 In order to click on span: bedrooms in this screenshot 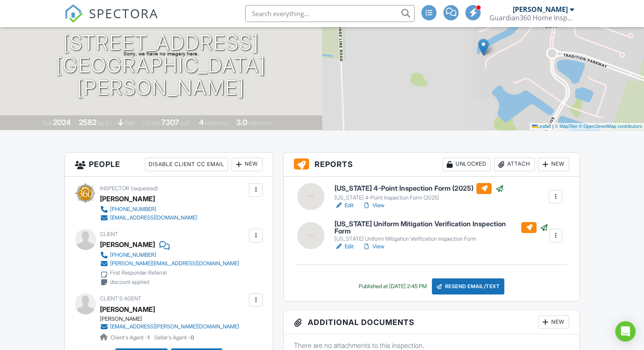, I will do `click(216, 123)`.